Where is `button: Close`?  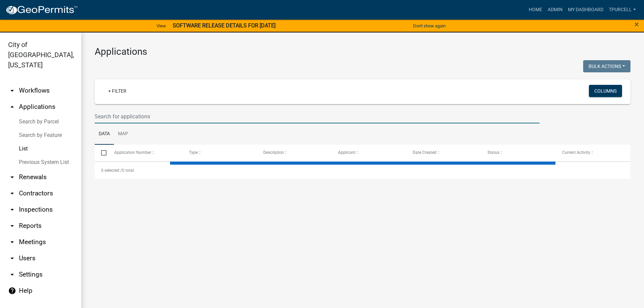
button: Close is located at coordinates (636, 25).